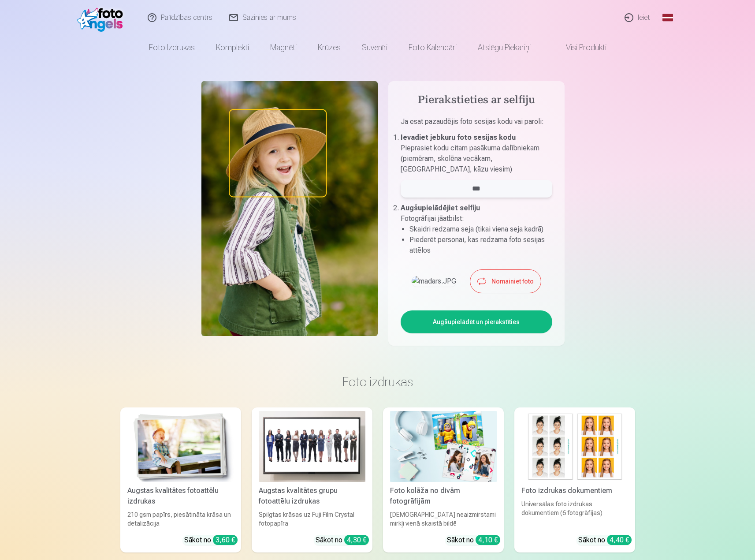 The height and width of the screenshot is (560, 755). Describe the element at coordinates (444, 446) in the screenshot. I see `img: Foto kolāža no divām fotogrāfijām` at that location.